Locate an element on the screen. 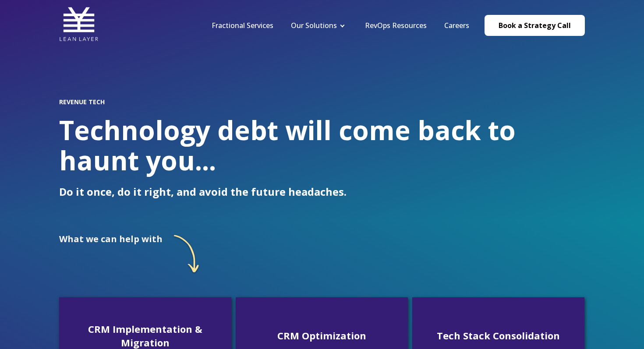 The width and height of the screenshot is (644, 349). a: Book a Strategy Call is located at coordinates (534, 25).